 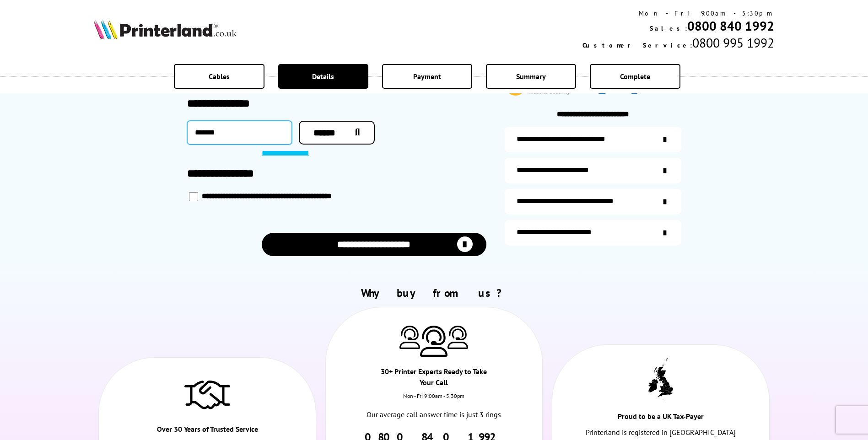 What do you see at coordinates (661, 379) in the screenshot?
I see `img: UK tax payer` at bounding box center [661, 379].